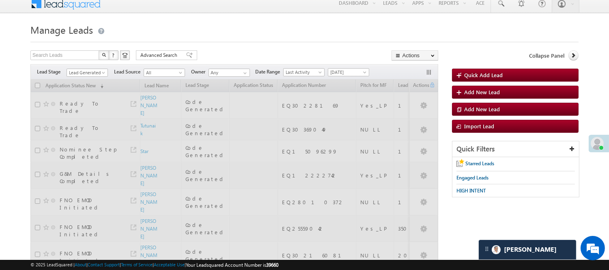  Describe the element at coordinates (530, 249) in the screenshot. I see `span: Carter` at that location.